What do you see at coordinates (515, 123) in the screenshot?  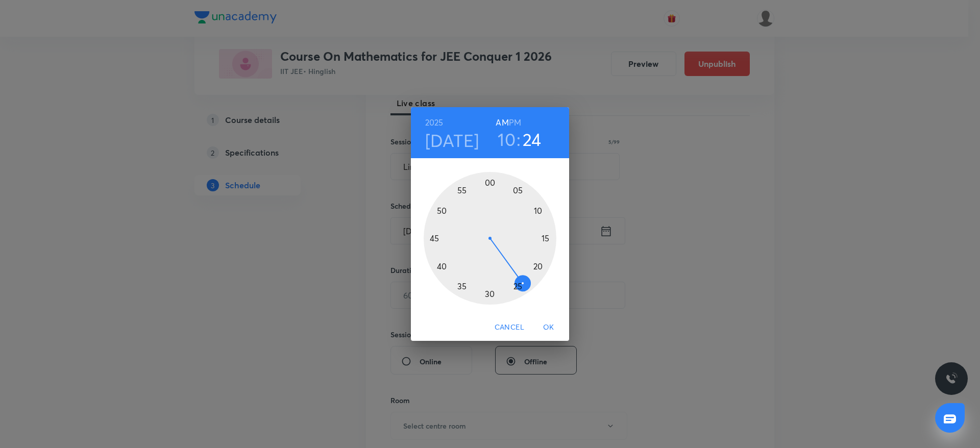 I see `button: PM` at bounding box center [515, 123].